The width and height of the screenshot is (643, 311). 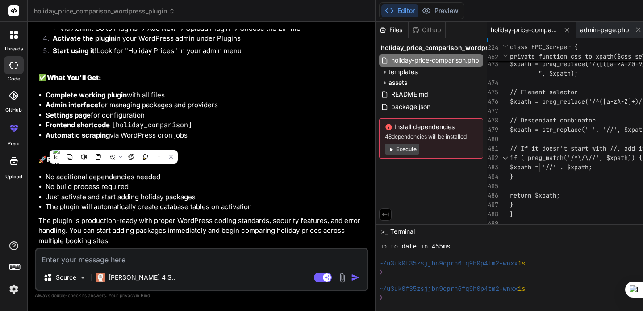 What do you see at coordinates (493, 111) in the screenshot?
I see `div: 477` at bounding box center [493, 111].